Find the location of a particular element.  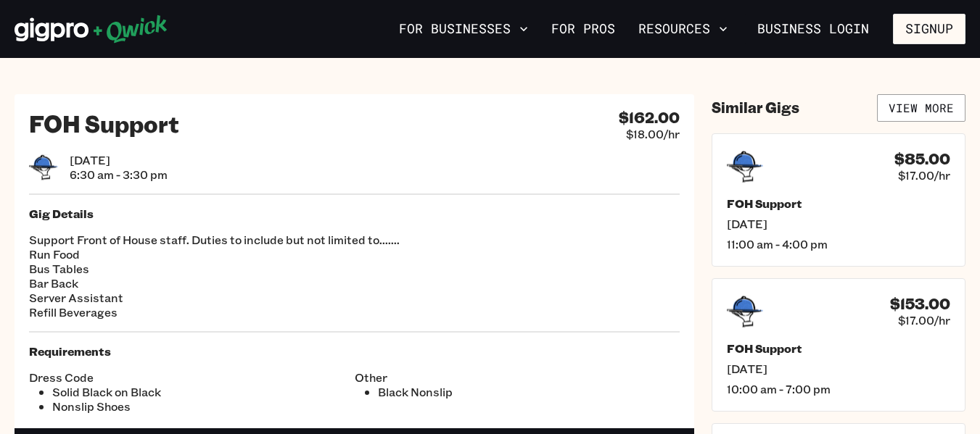

button: For Businesses is located at coordinates (463, 29).